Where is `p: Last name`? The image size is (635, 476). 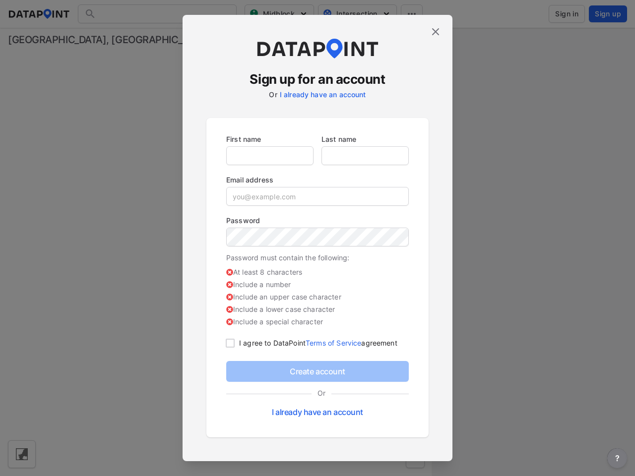
p: Last name is located at coordinates (365, 139).